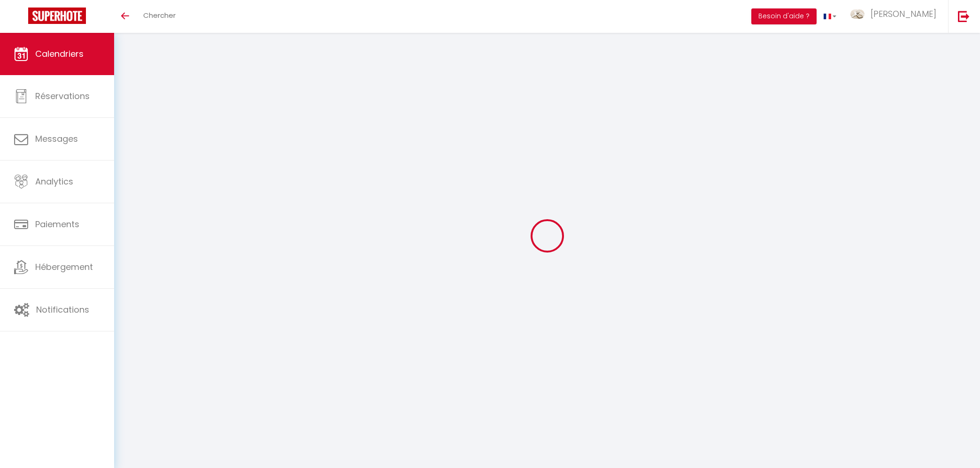 The height and width of the screenshot is (468, 980). Describe the element at coordinates (784, 16) in the screenshot. I see `button: Besoin d'aide ?` at that location.